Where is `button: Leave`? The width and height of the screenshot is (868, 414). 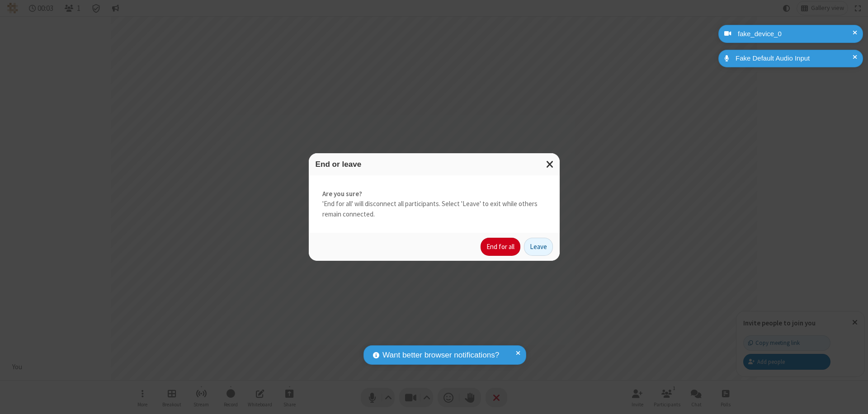
button: Leave is located at coordinates (539, 247).